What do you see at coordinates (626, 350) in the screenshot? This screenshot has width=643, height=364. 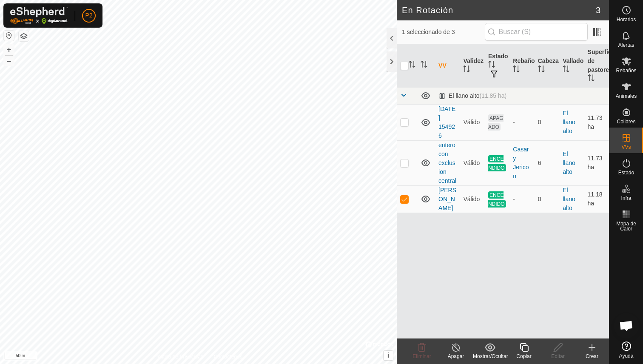 I see `a: Ayuda` at bounding box center [626, 350].